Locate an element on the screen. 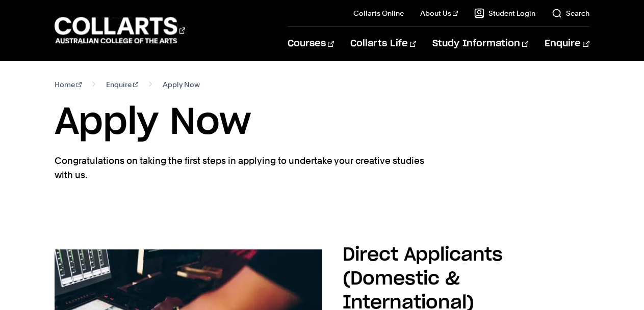 The width and height of the screenshot is (644, 310). a: Study Information is located at coordinates (480, 44).